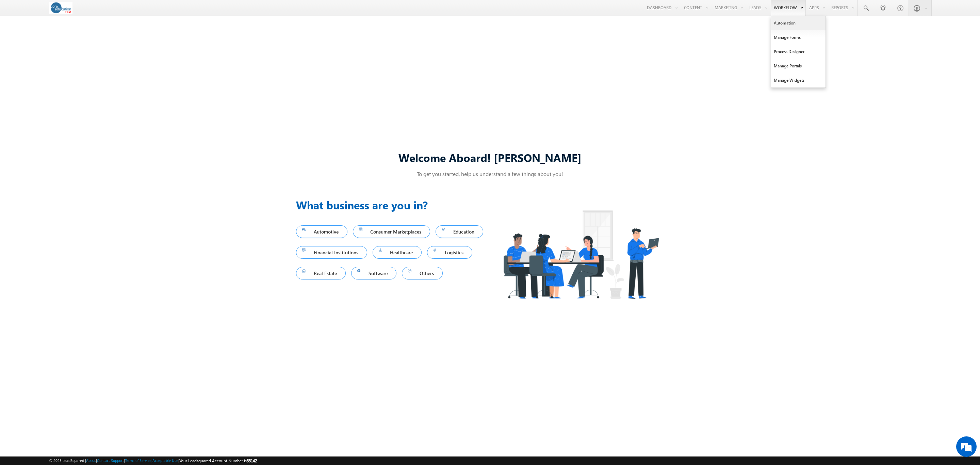 The image size is (980, 465). I want to click on span: Your Leadsquared Account Number is, so click(218, 460).